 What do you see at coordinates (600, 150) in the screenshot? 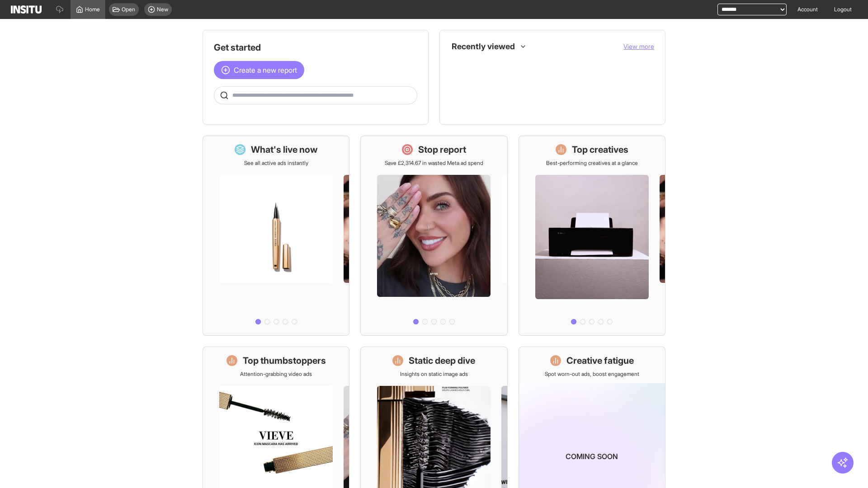
I see `h1: Top creatives` at bounding box center [600, 150].